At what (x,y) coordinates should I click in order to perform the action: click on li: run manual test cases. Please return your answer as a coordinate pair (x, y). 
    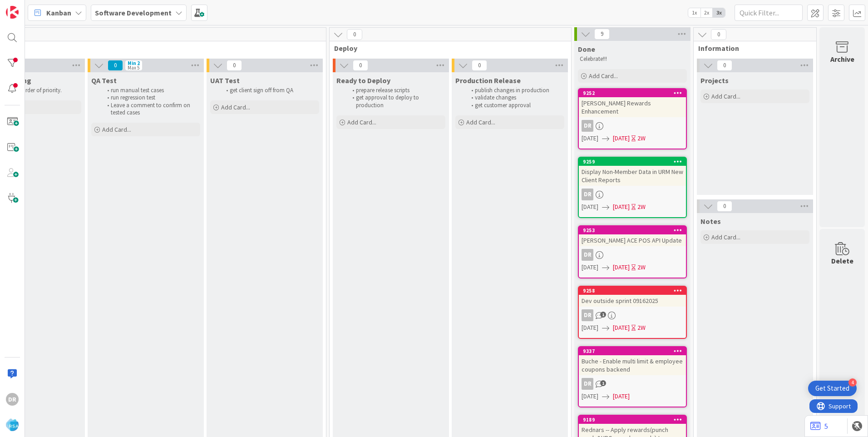
    Looking at the image, I should click on (150, 91).